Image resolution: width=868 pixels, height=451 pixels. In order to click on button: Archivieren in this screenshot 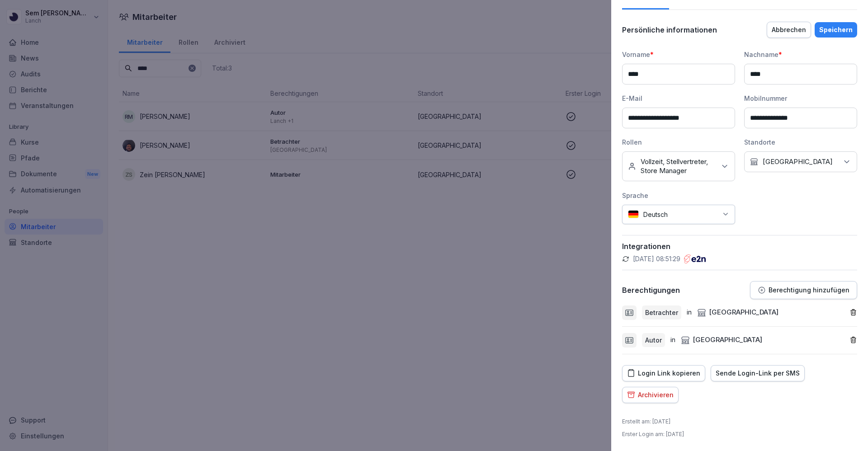, I will do `click(650, 395)`.